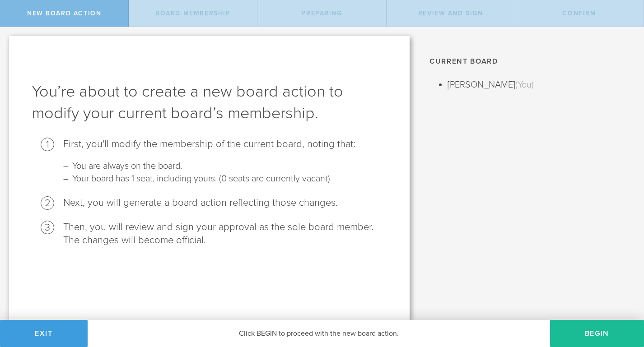 The height and width of the screenshot is (347, 644). Describe the element at coordinates (322, 13) in the screenshot. I see `span: Preparing` at that location.